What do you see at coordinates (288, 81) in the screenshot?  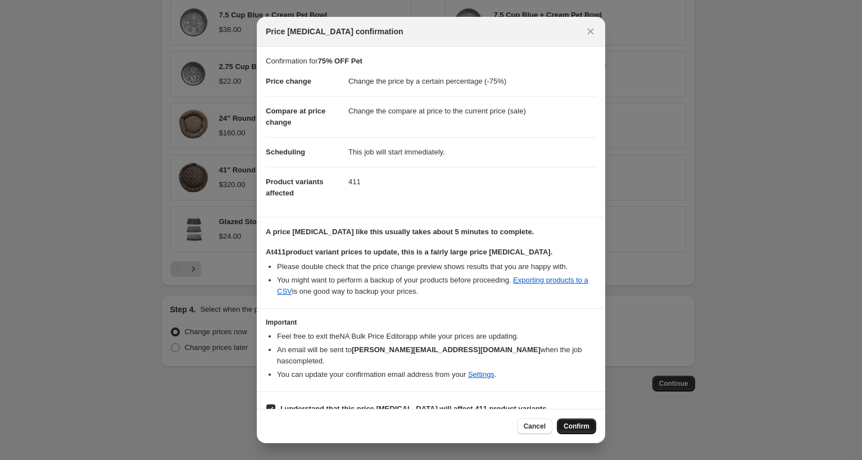 I see `span: Price change` at bounding box center [288, 81].